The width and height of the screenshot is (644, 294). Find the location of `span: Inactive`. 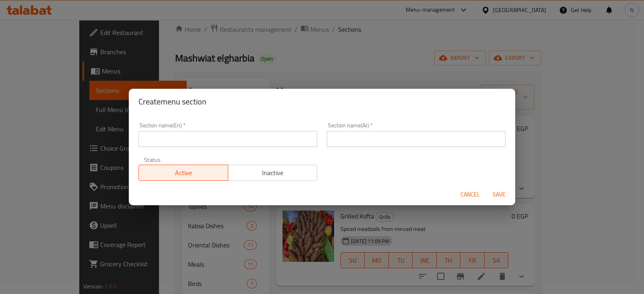

span: Inactive is located at coordinates (273, 173).